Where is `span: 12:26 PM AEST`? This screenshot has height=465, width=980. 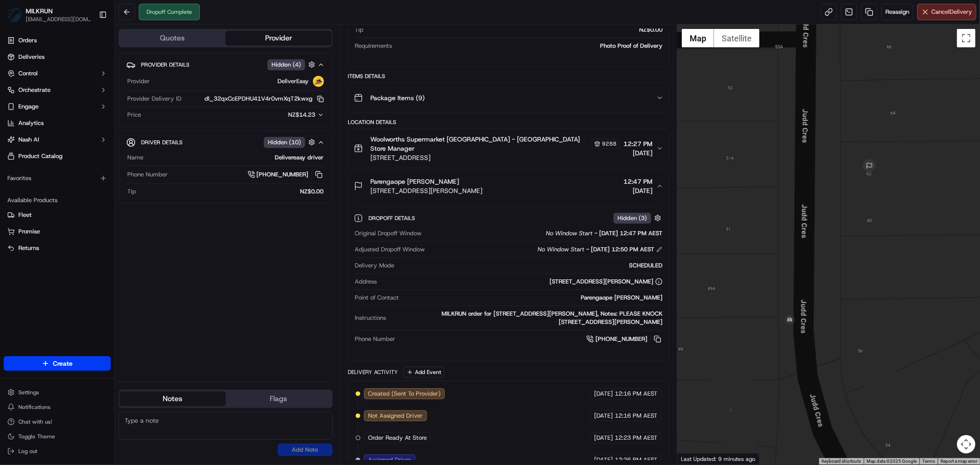
span: 12:26 PM AEST is located at coordinates (636, 460).